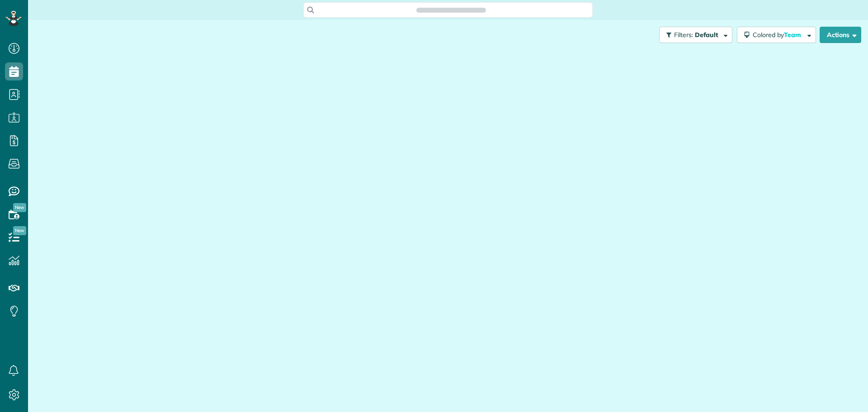 The height and width of the screenshot is (412, 868). What do you see at coordinates (841, 35) in the screenshot?
I see `button: Actions` at bounding box center [841, 35].